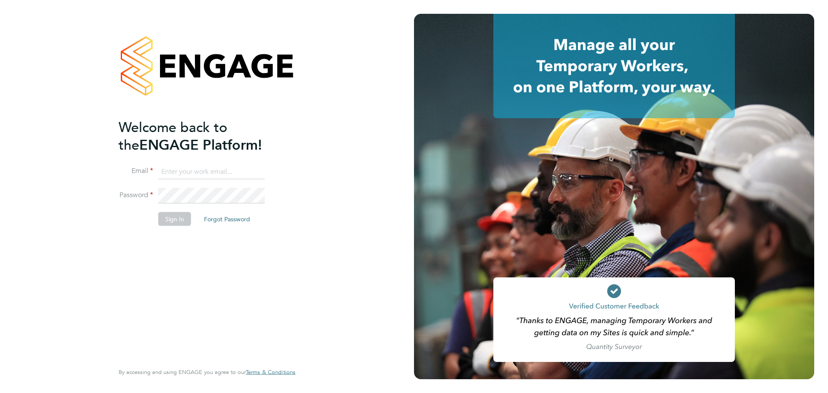 This screenshot has height=393, width=828. I want to click on span: Terms & Conditions, so click(271, 372).